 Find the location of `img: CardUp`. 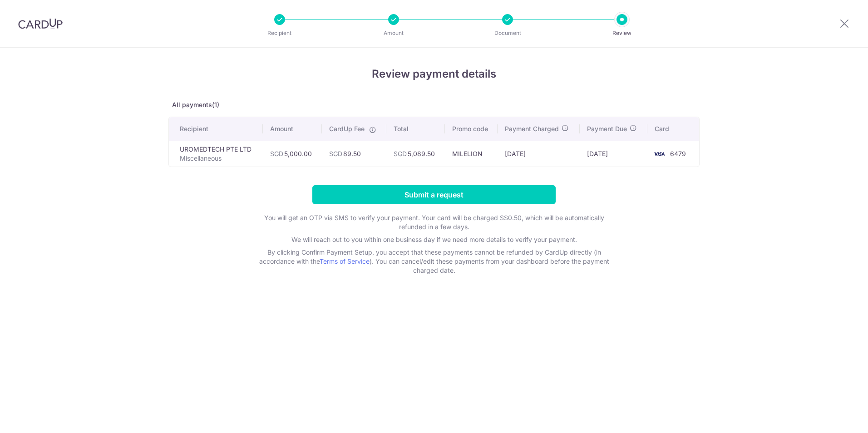

img: CardUp is located at coordinates (40, 23).